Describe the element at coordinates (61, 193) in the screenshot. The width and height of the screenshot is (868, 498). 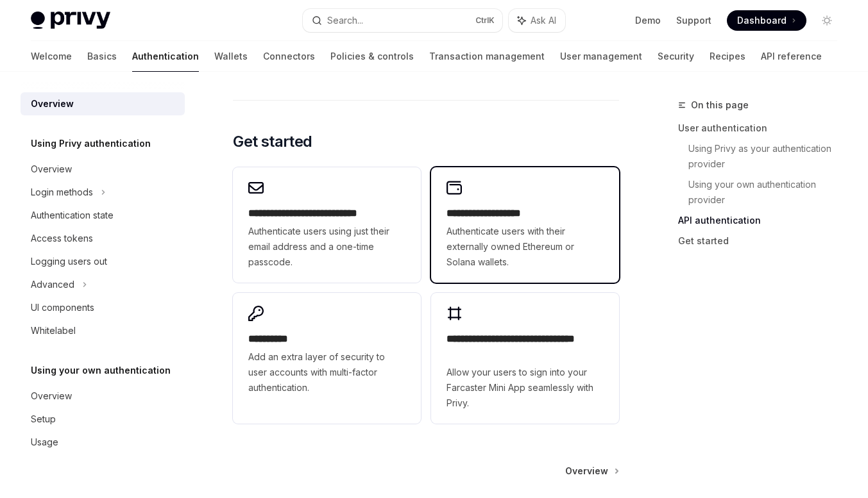
I see `div: Login methods` at that location.